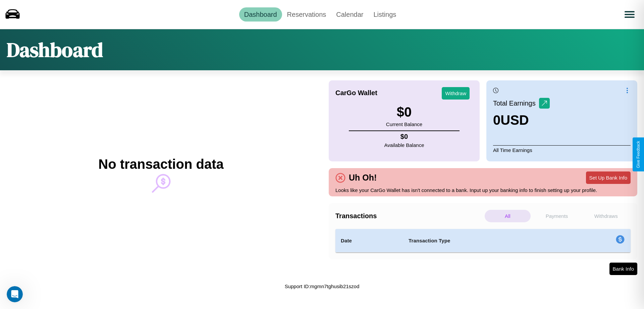  I want to click on a: Calendar, so click(350, 14).